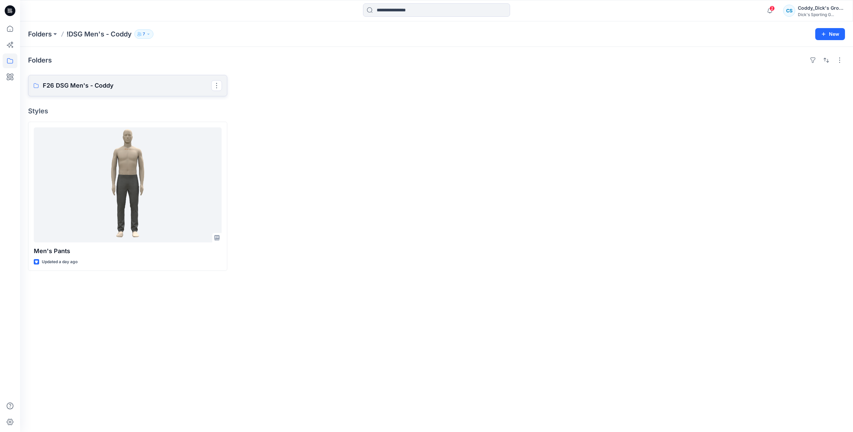  What do you see at coordinates (144, 34) in the screenshot?
I see `p: 7` at bounding box center [144, 34].